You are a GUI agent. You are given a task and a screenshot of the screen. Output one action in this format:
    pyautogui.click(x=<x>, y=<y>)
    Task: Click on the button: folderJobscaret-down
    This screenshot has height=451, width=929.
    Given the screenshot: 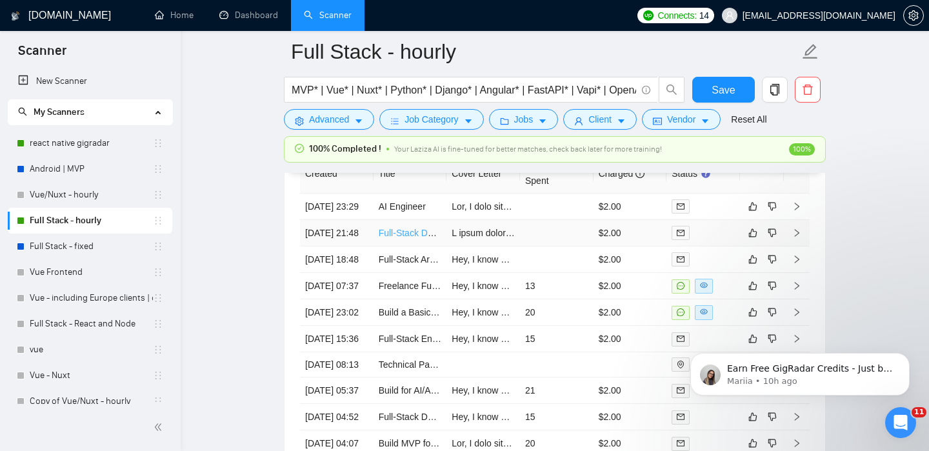 What is the action you would take?
    pyautogui.click(x=524, y=119)
    